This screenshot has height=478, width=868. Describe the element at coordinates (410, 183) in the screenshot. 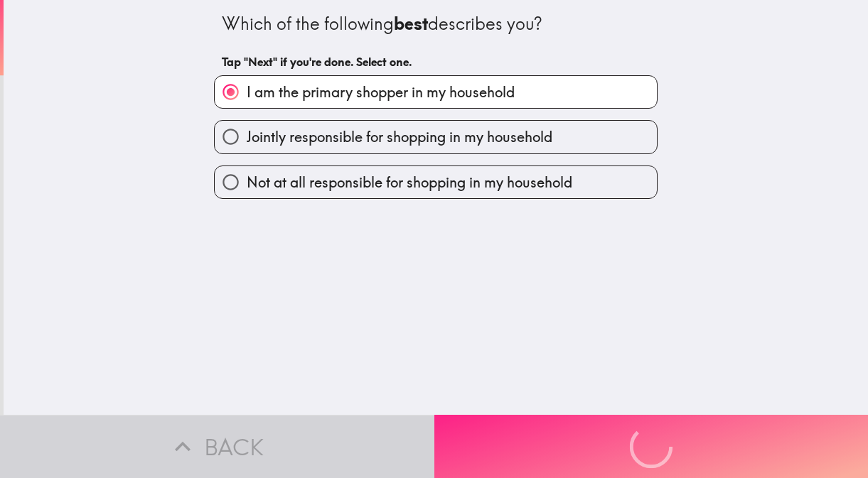

I see `span: Not at all responsible for shopping in my household` at that location.